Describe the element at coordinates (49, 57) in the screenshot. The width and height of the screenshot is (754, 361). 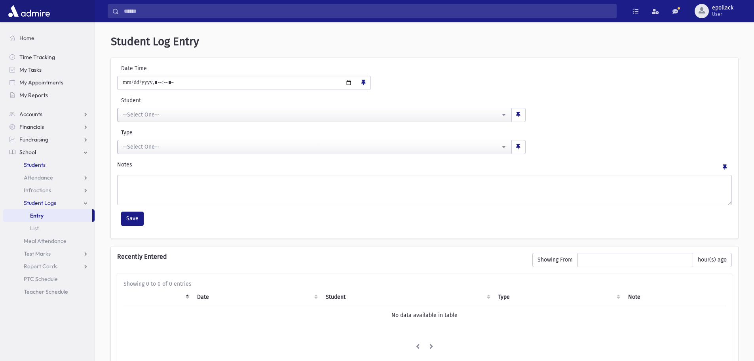
I see `a: Time Tracking` at that location.